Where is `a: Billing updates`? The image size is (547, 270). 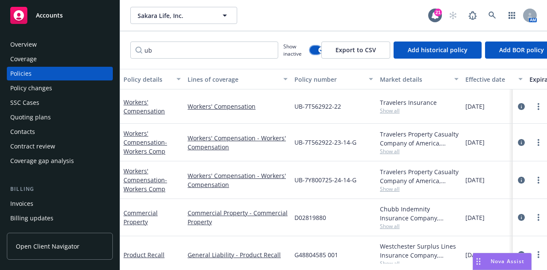 a: Billing updates is located at coordinates (60, 218).